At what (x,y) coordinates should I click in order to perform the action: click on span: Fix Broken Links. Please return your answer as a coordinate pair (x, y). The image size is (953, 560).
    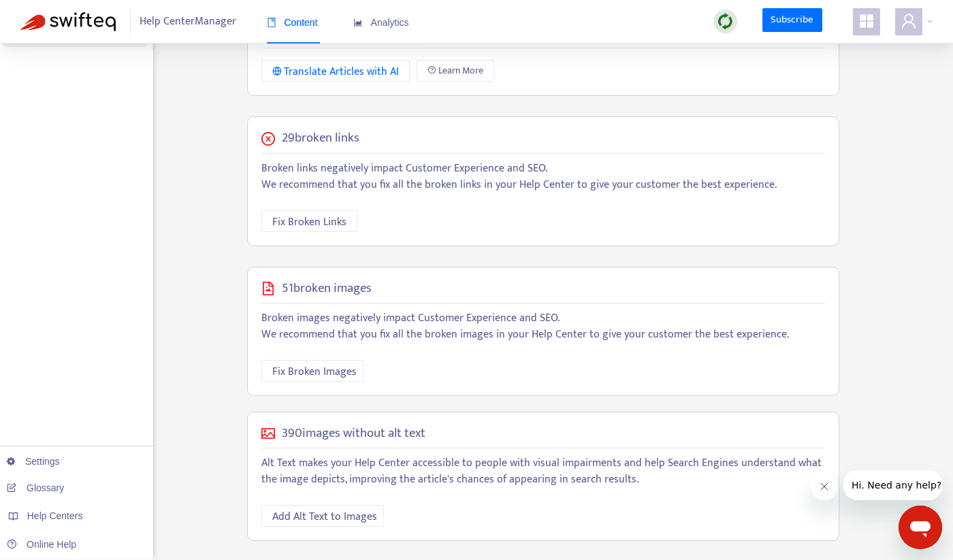
    Looking at the image, I should click on (309, 222).